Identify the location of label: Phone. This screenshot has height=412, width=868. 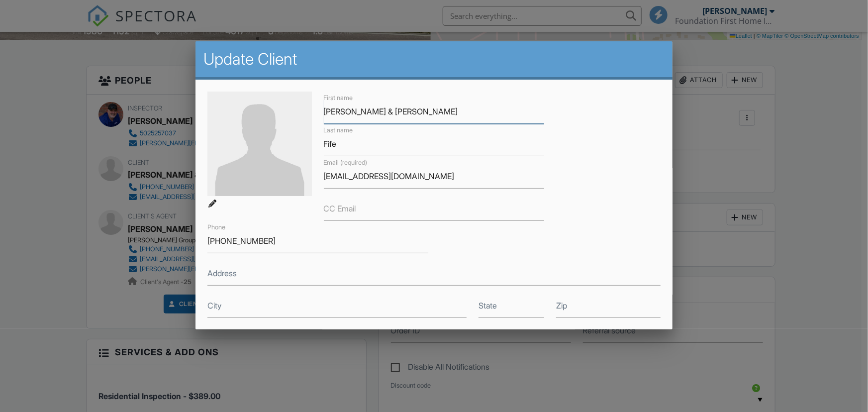
(216, 227).